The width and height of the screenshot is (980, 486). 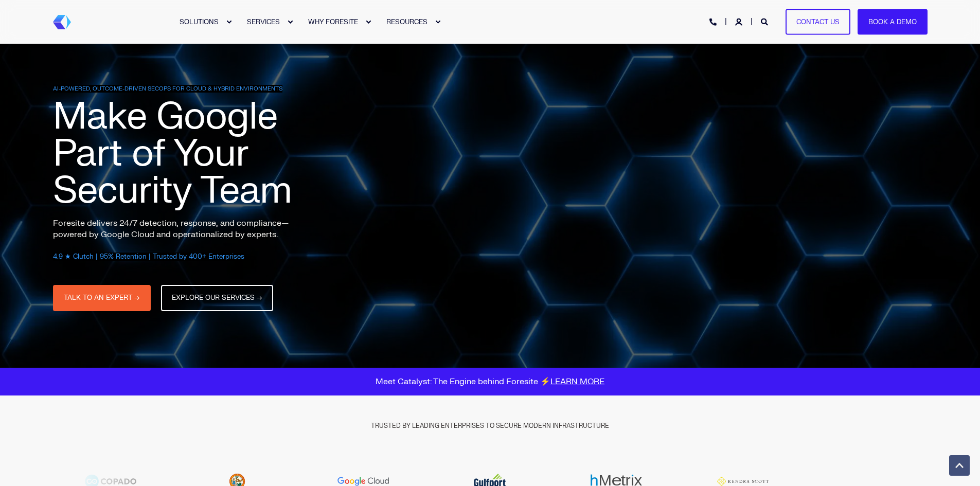 What do you see at coordinates (765, 21) in the screenshot?
I see `a: Open Search` at bounding box center [765, 21].